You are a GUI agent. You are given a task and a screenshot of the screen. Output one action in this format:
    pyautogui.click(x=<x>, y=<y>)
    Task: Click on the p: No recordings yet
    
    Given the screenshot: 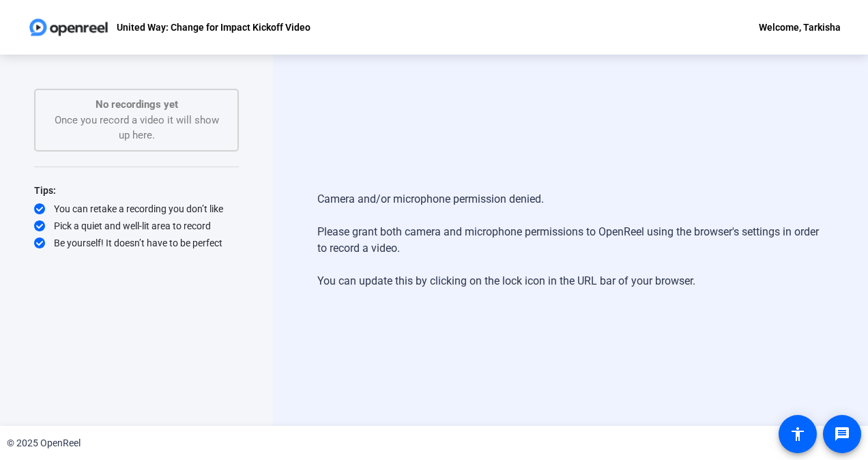 What is the action you would take?
    pyautogui.click(x=136, y=104)
    